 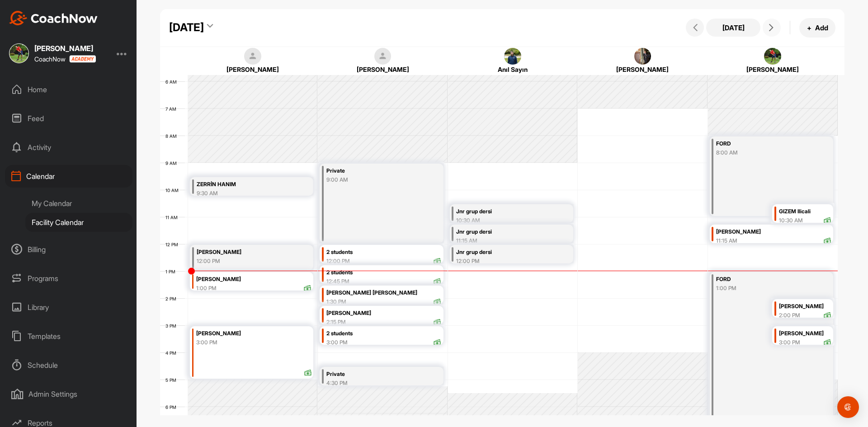 I want to click on div: 5 PM, so click(x=172, y=380).